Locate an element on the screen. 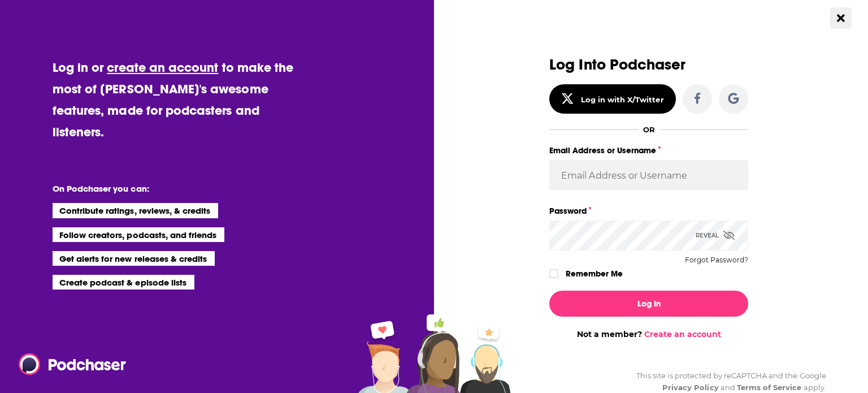 Image resolution: width=868 pixels, height=393 pixels. label: Password is located at coordinates (649, 211).